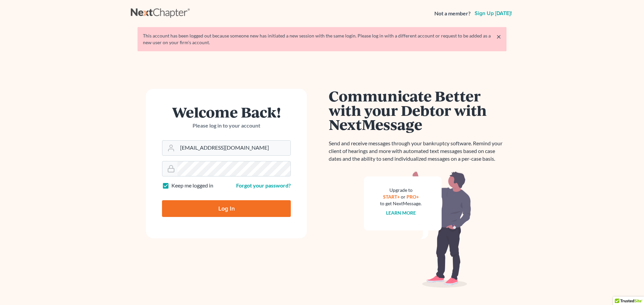 The image size is (644, 305). What do you see at coordinates (226, 126) in the screenshot?
I see `p: Please log in to your account` at bounding box center [226, 126].